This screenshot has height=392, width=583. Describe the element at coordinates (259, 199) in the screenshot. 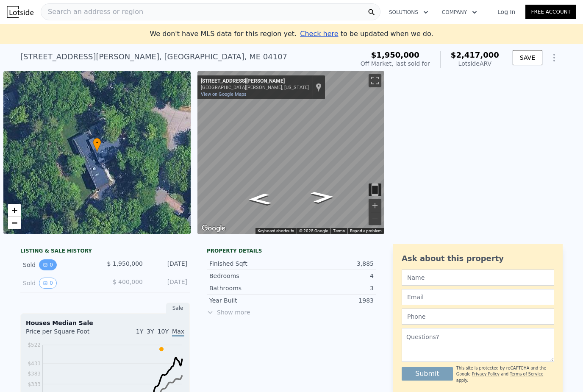

I see `path: Go East, Littlejohn Rd` at that location.